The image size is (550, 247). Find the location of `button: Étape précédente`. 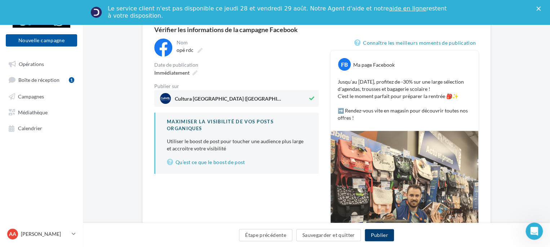

button: Étape précédente is located at coordinates (266, 235).